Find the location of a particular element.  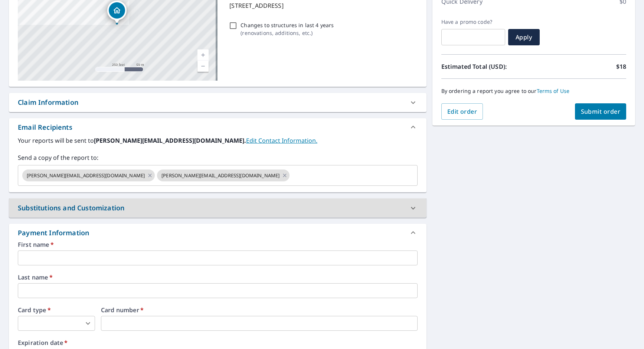

a: Current Level 17, Zoom Out is located at coordinates (203, 66).